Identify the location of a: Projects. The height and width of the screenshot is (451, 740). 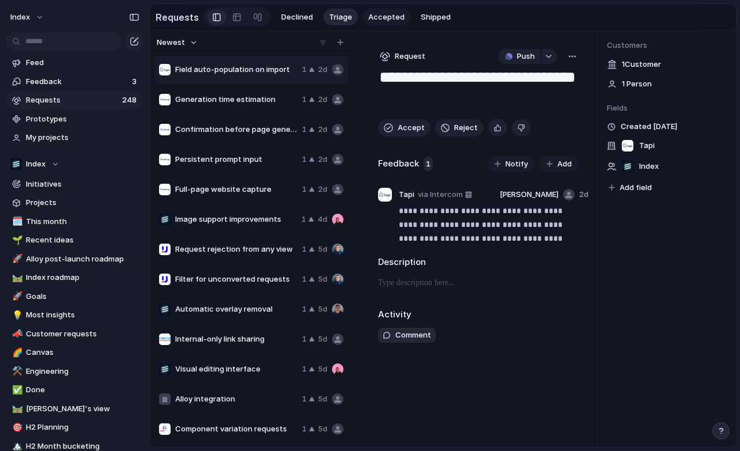
(74, 203).